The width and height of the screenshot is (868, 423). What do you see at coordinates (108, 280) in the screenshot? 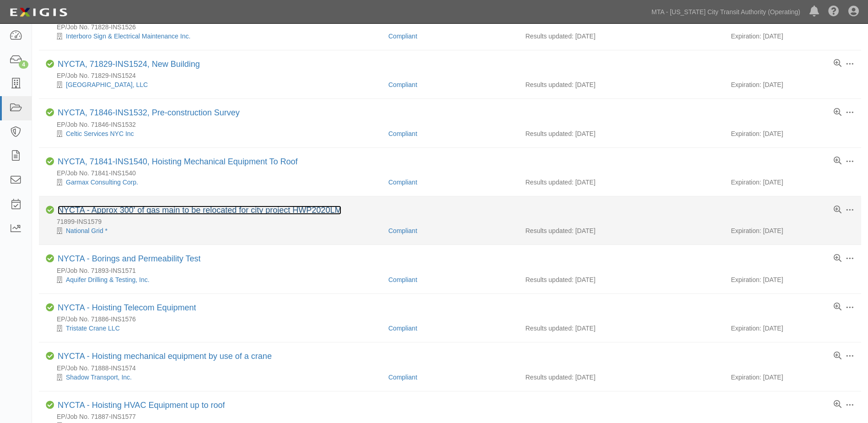
I see `a: Aquifer Drilling & Testing, Inc.` at bounding box center [108, 280].